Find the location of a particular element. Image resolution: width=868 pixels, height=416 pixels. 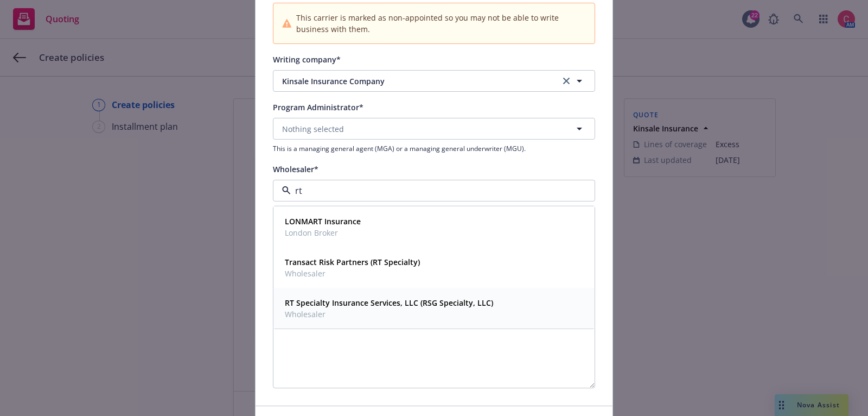

span: This carrier is marked as non-appointed so you may not be able to write business with them. is located at coordinates (442, 23).